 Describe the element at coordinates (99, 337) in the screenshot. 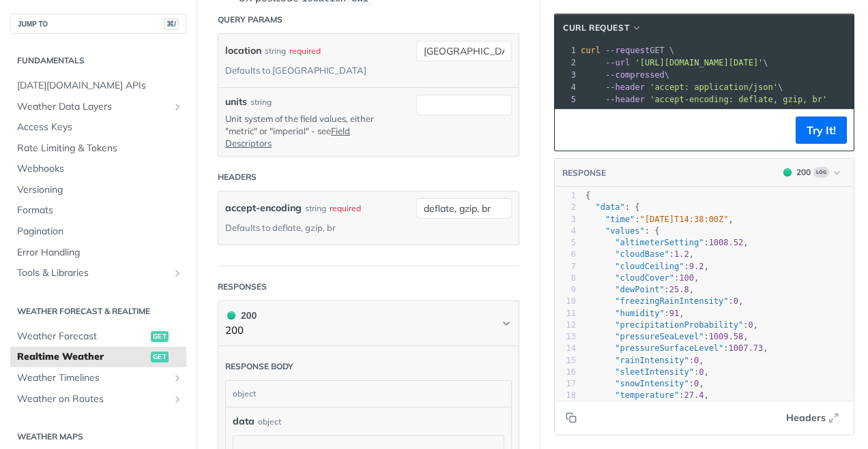

I see `a: Weather Forecastget` at that location.